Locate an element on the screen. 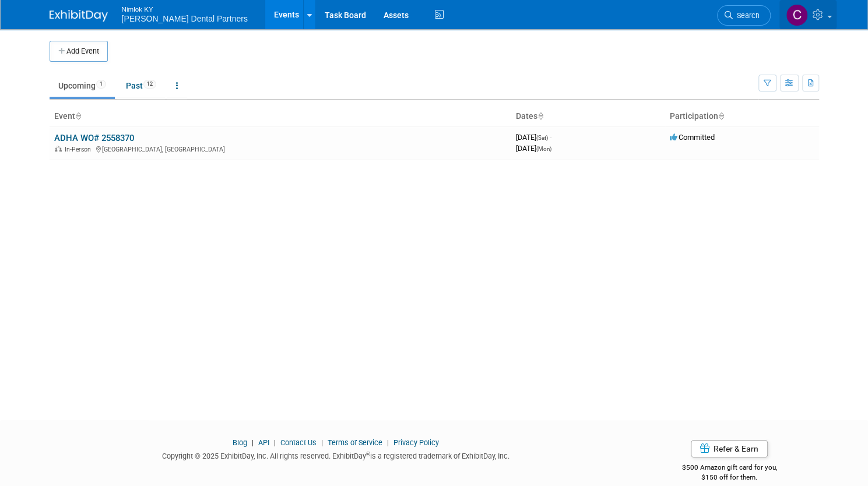 The image size is (868, 486). img: In-Person Event is located at coordinates (59, 149).